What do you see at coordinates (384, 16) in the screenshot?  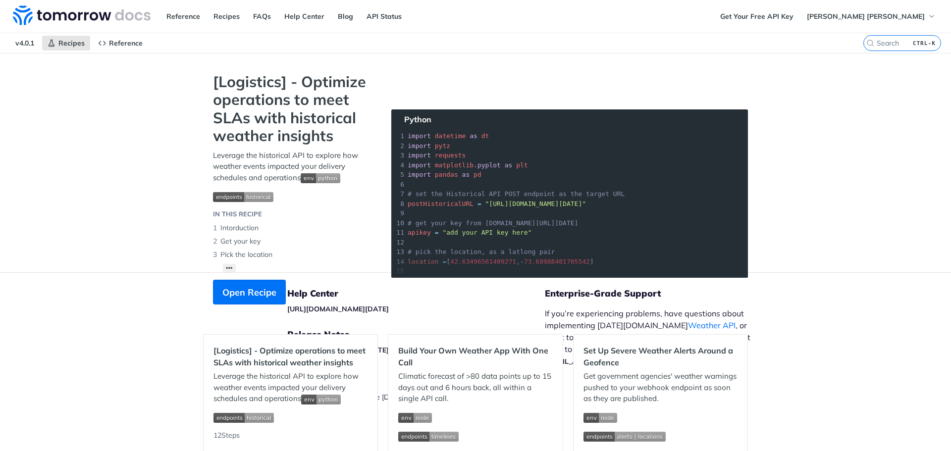 I see `a: API Status` at bounding box center [384, 16].